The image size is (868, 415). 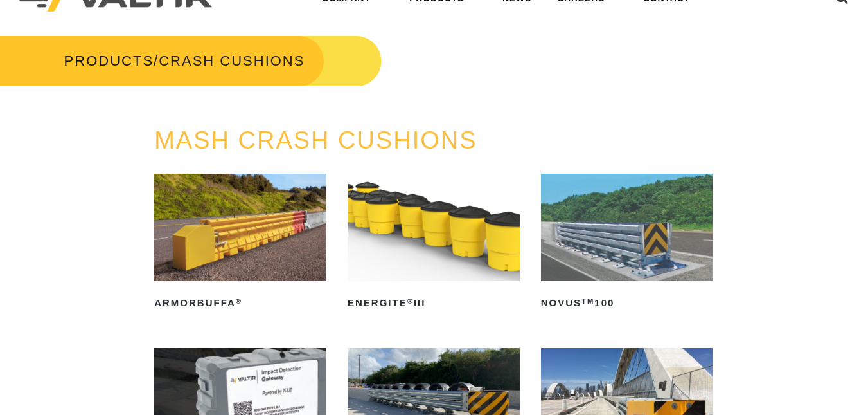 I want to click on sup: TM, so click(x=588, y=301).